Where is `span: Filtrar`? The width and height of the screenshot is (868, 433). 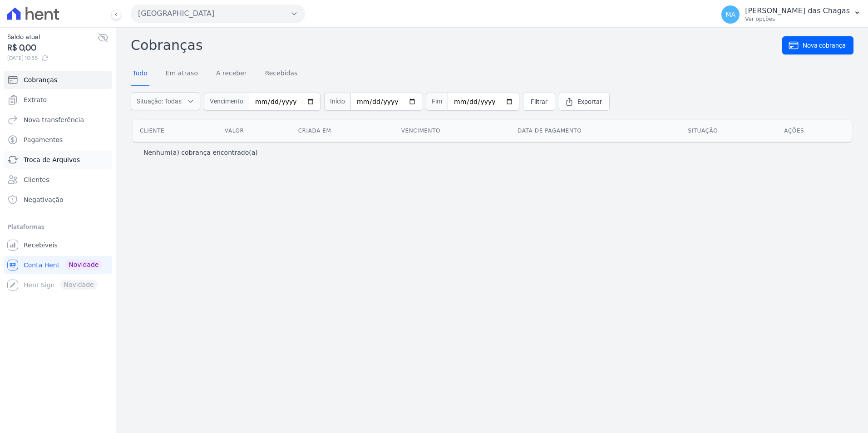 span: Filtrar is located at coordinates (539, 101).